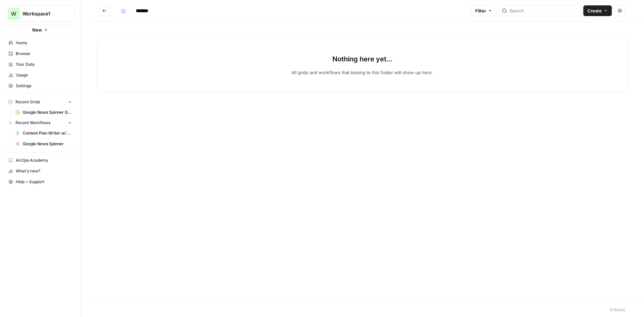 The width and height of the screenshot is (644, 317). Describe the element at coordinates (47, 133) in the screenshot. I see `span: Content Plan Writer w/ Visual Suggestions` at that location.